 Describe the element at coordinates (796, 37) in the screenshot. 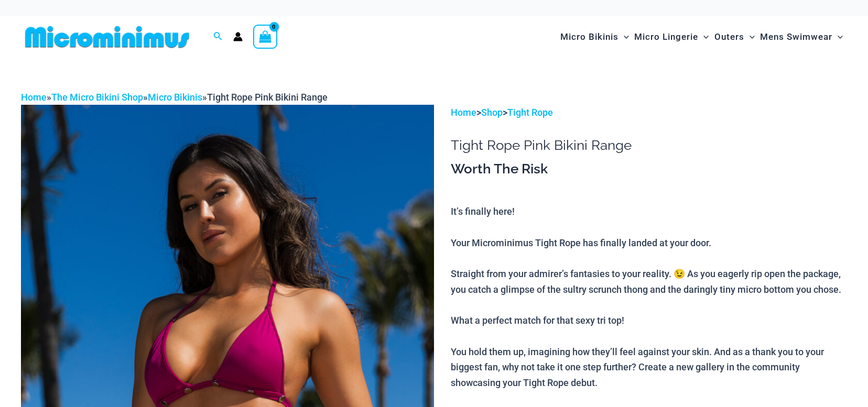

I see `span: Mens Swimwear` at that location.